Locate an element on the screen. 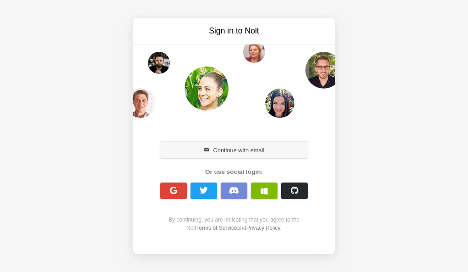 This screenshot has width=468, height=272. a: Terms of Service is located at coordinates (216, 228).